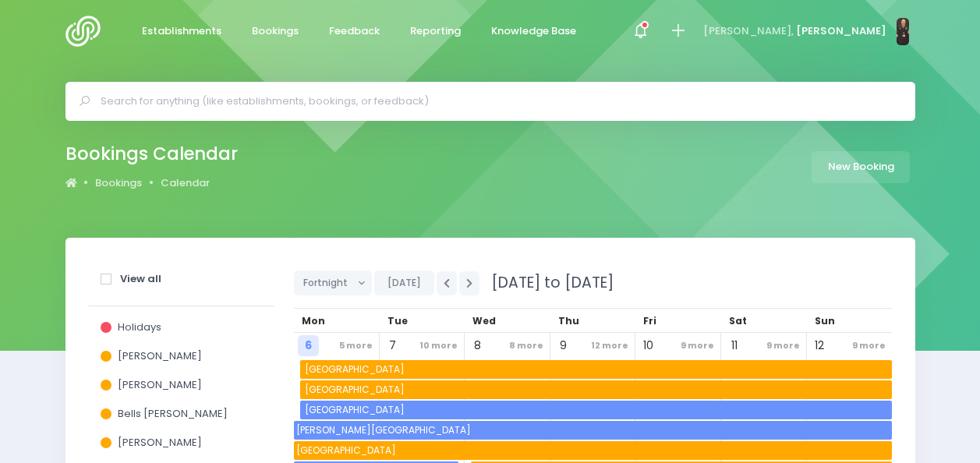 This screenshot has height=463, width=980. Describe the element at coordinates (861, 167) in the screenshot. I see `a: New Booking` at that location.